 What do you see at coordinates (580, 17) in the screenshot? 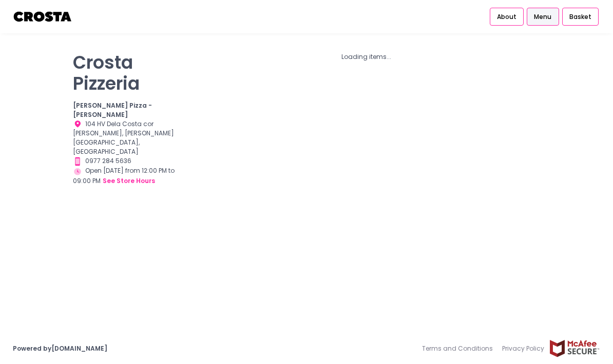
I see `span: Basket` at bounding box center [580, 17].